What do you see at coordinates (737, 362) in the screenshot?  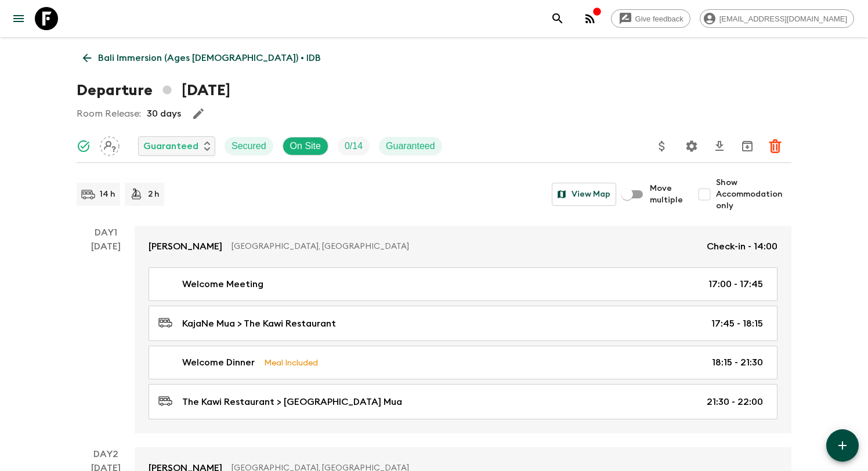 I see `p: 18:15 - 21:30` at bounding box center [737, 362].